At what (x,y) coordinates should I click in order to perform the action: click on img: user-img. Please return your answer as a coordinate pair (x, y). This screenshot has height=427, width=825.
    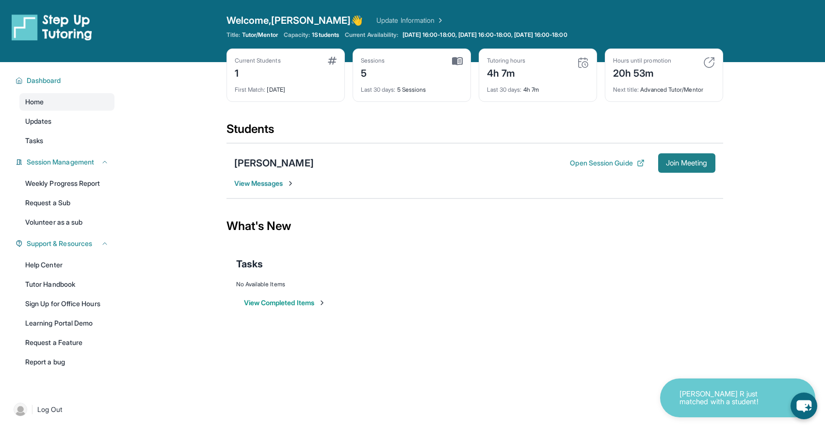
    Looking at the image, I should click on (20, 409).